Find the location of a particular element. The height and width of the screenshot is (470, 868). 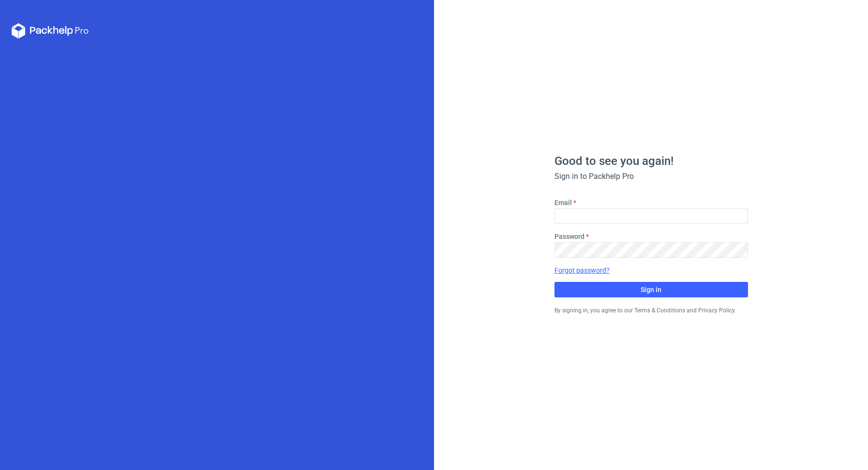

div: Sign in to Packhelp Pro is located at coordinates (651, 177).